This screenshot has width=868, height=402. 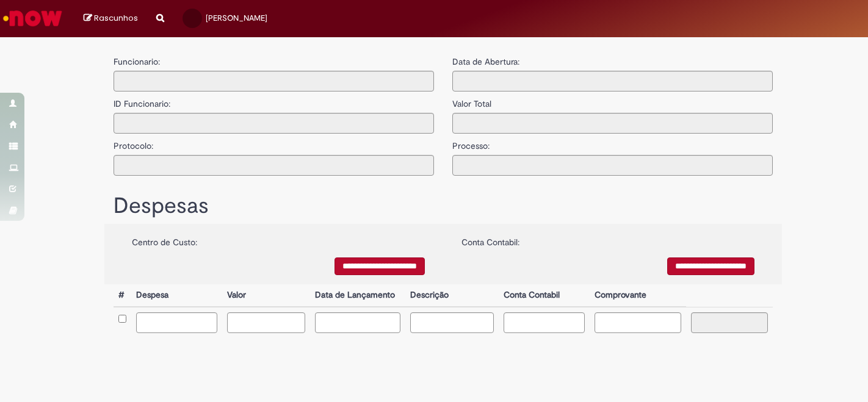 What do you see at coordinates (544, 295) in the screenshot?
I see `th: Conta Contabil` at bounding box center [544, 295].